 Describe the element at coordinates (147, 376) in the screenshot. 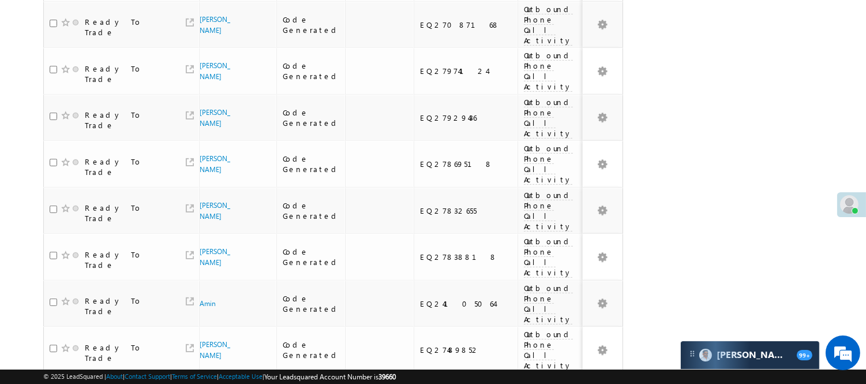

I see `a: Contact Support` at that location.